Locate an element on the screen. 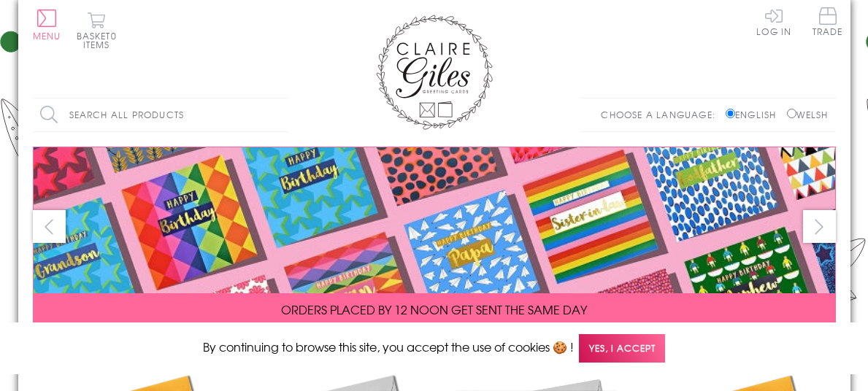  a: Log In is located at coordinates (774, 21).